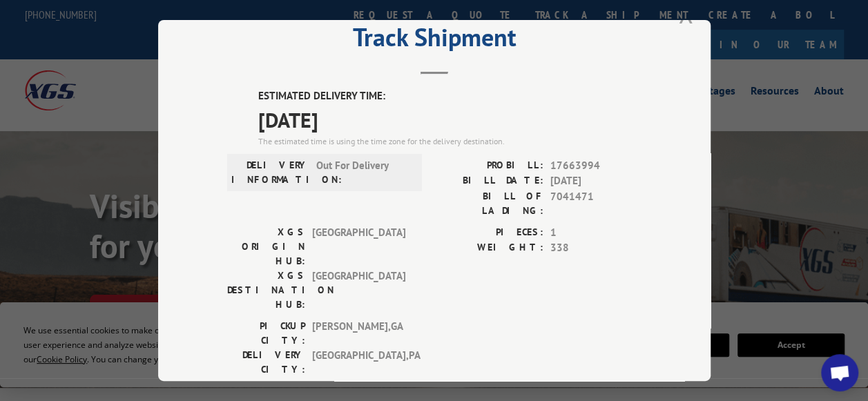  Describe the element at coordinates (266, 247) in the screenshot. I see `label: XGS ORIGIN HUB:` at that location.